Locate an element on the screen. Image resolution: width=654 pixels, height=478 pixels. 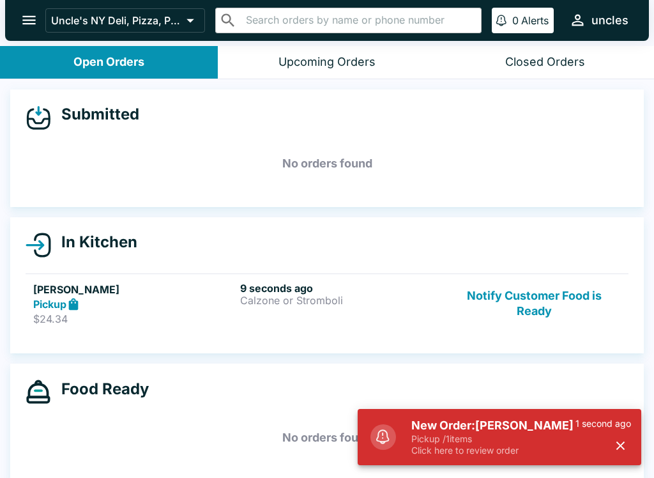
div: Open Orders is located at coordinates (109, 62).